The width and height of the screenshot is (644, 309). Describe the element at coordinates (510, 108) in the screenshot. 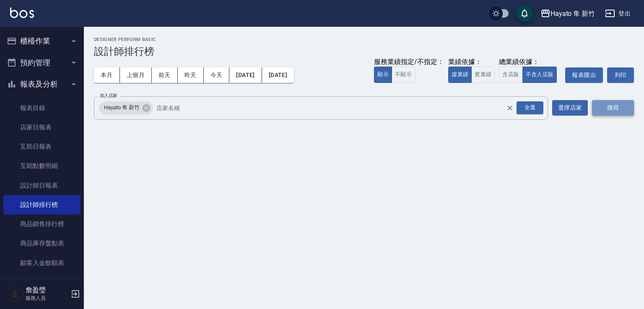

I see `button: Clear` at that location.